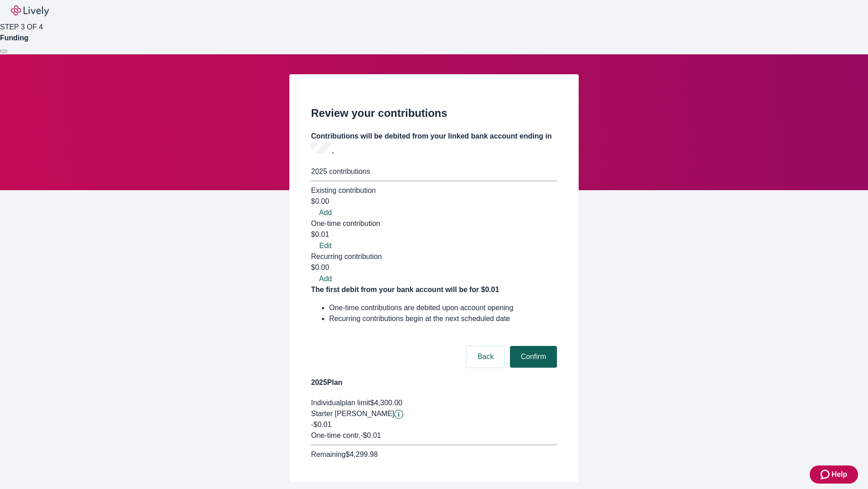 This screenshot has height=489, width=868. I want to click on button: Zendesk support iconHelp, so click(834, 474).